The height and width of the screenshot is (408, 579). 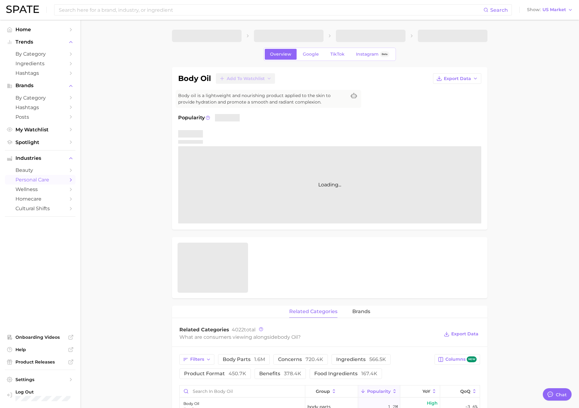 I want to click on span: benefits, so click(x=280, y=374).